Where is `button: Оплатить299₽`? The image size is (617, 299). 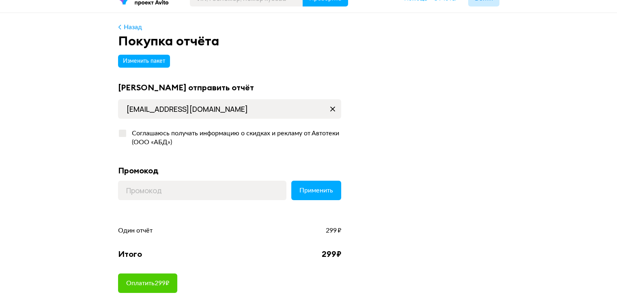
button: Оплатить299₽ is located at coordinates (148, 284).